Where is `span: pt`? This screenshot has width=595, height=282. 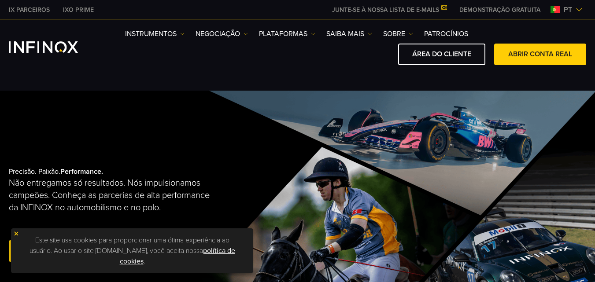 span: pt is located at coordinates (567, 10).